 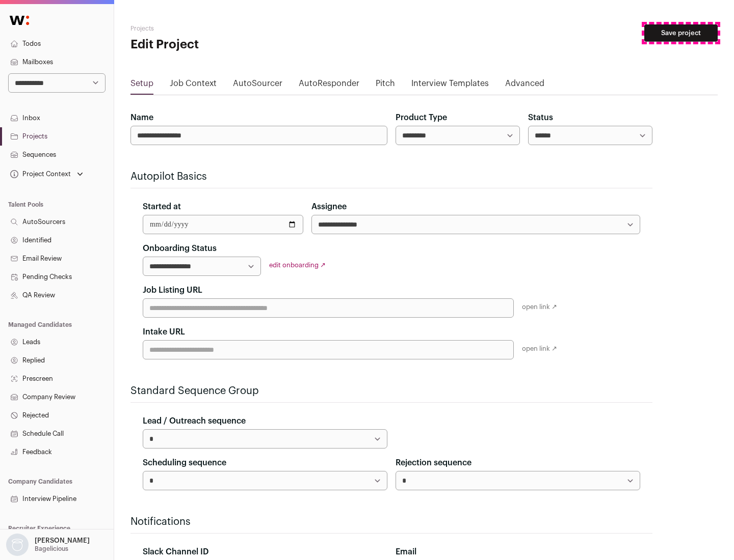 What do you see at coordinates (391, 522) in the screenshot?
I see `h2: Notifications` at bounding box center [391, 522].